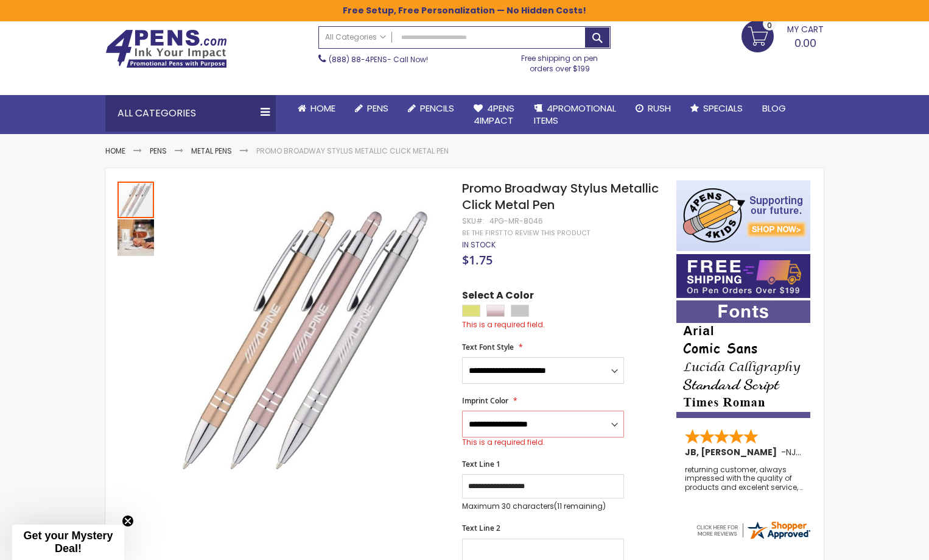 The height and width of the screenshot is (560, 929). What do you see at coordinates (473, 220) in the screenshot?
I see `strong: SKU` at bounding box center [473, 220].